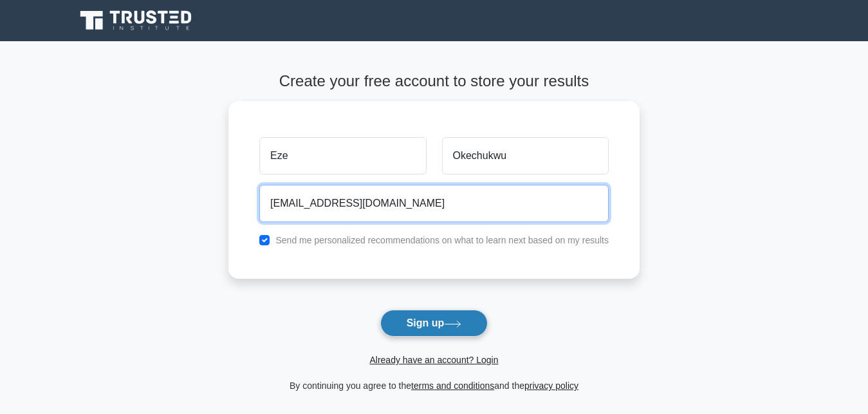  I want to click on a: terms and conditions, so click(452, 386).